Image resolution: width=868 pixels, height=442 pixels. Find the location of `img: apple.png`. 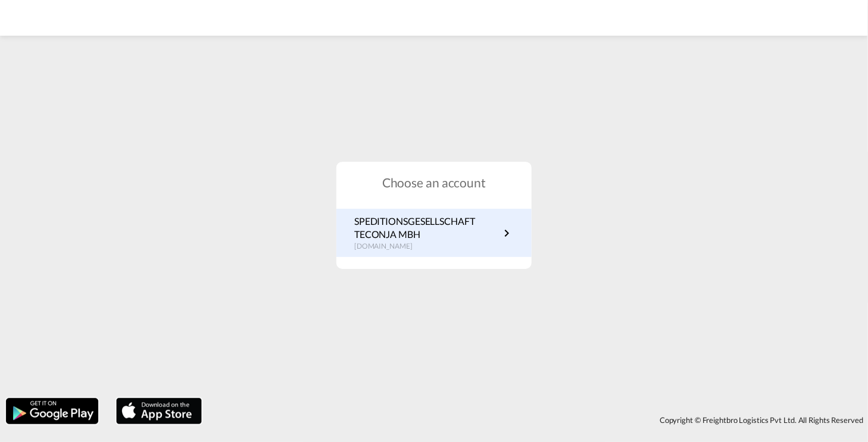

img: apple.png is located at coordinates (159, 412).